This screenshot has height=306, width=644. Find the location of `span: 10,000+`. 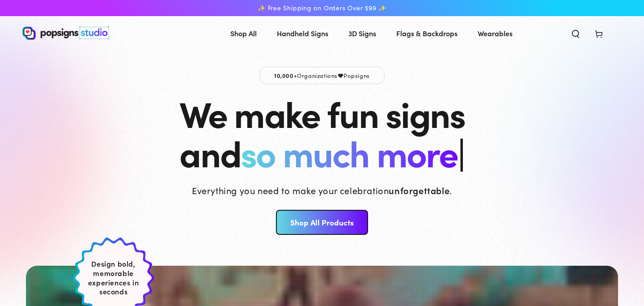

span: 10,000+ is located at coordinates (285, 75).